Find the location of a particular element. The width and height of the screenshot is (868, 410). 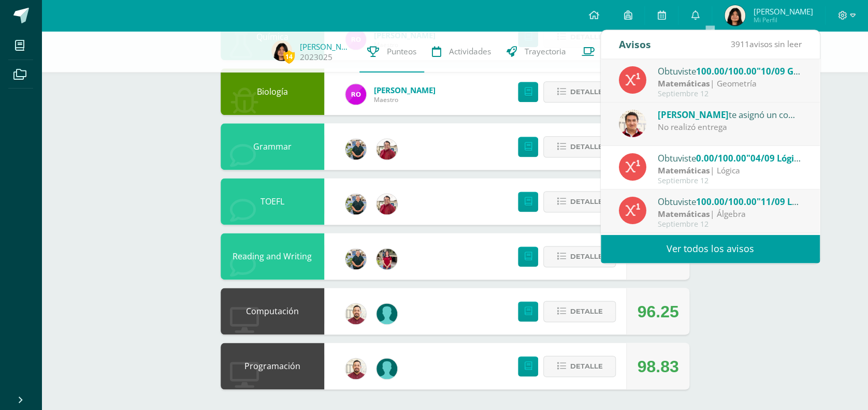

a: Ver todos los avisos is located at coordinates (710, 248).